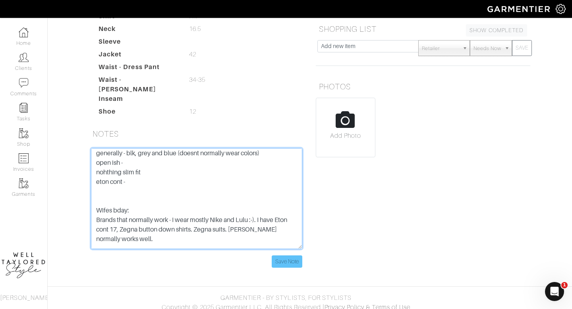  Describe the element at coordinates (561, 9) in the screenshot. I see `img: gear-icon-white-bd11855cb880d31180b6d7d6211b90ccbf57a29d726f0c71d8c61bd08dd39cc2.png` at that location.